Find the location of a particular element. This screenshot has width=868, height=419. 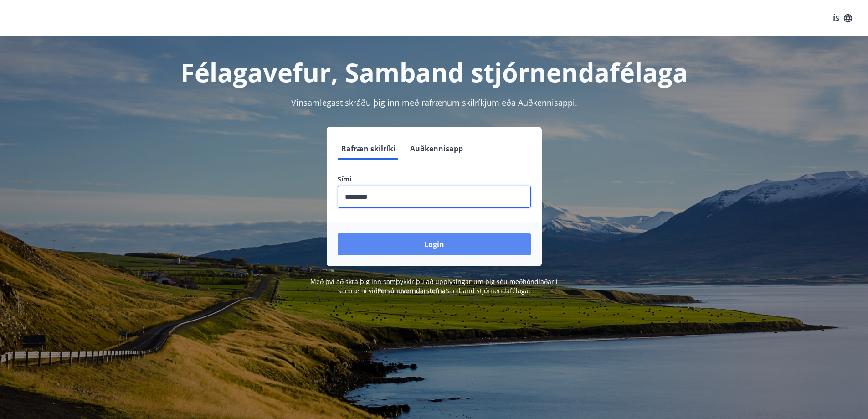

span: Vinsamlegast skráðu þig inn með rafrænum skilríkjum eða Auðkennisappi. is located at coordinates (434, 103).